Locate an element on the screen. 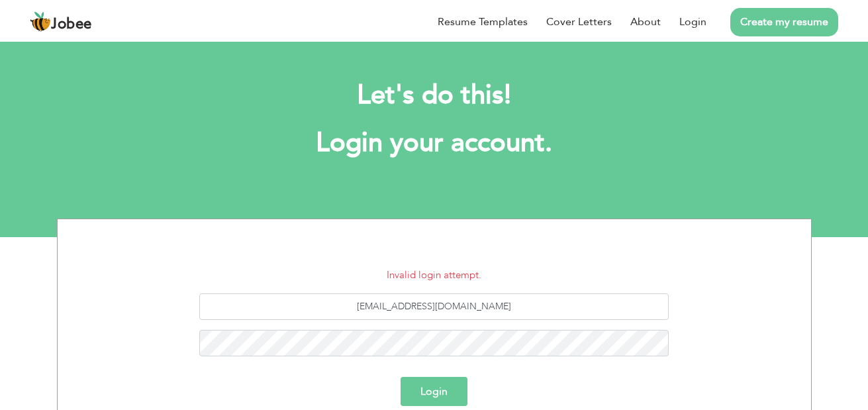 The image size is (868, 410). li: Invalid login attempt. is located at coordinates (435, 275).